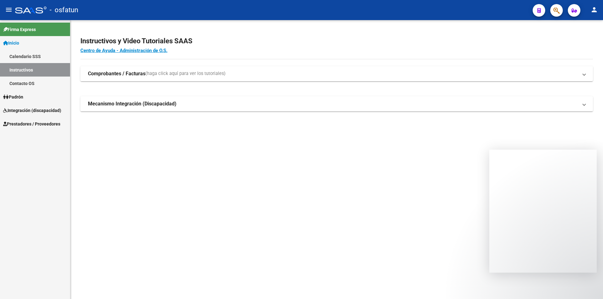 This screenshot has width=603, height=299. What do you see at coordinates (13, 97) in the screenshot?
I see `span: Padrón` at bounding box center [13, 97].